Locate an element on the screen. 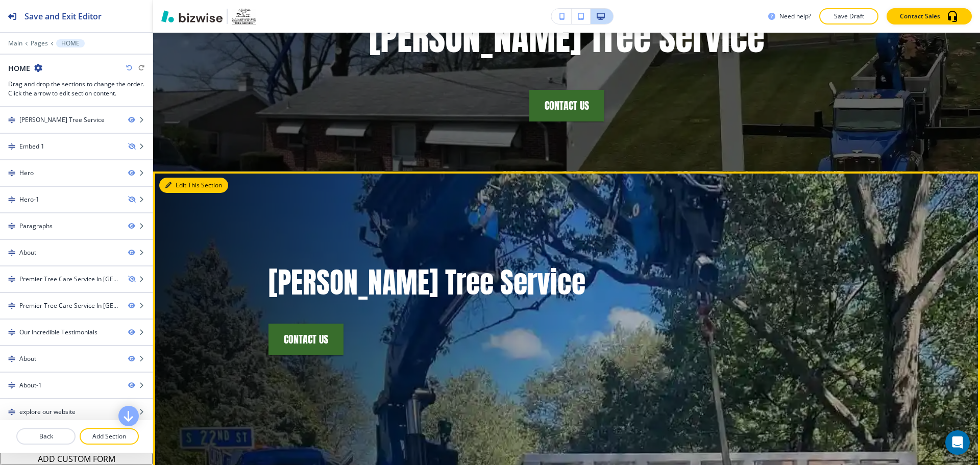 This screenshot has height=465, width=980. button: Contact Sales is located at coordinates (929, 17).